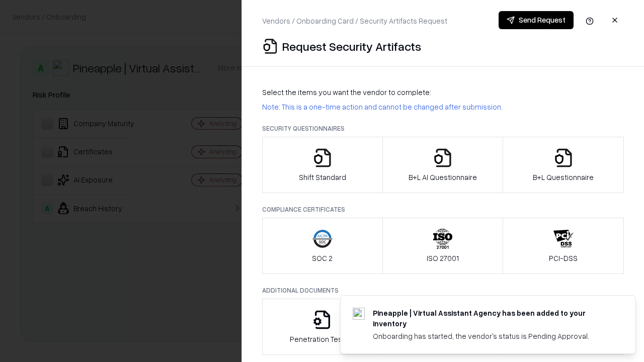 The image size is (644, 362). What do you see at coordinates (443, 177) in the screenshot?
I see `p: B+L AI Questionnaire` at bounding box center [443, 177].